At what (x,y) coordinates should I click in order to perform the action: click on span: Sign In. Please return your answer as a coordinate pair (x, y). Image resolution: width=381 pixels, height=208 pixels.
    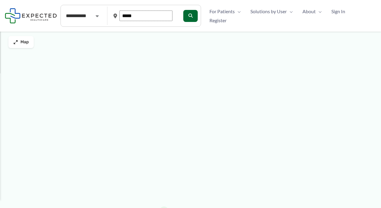
    Looking at the image, I should click on (338, 11).